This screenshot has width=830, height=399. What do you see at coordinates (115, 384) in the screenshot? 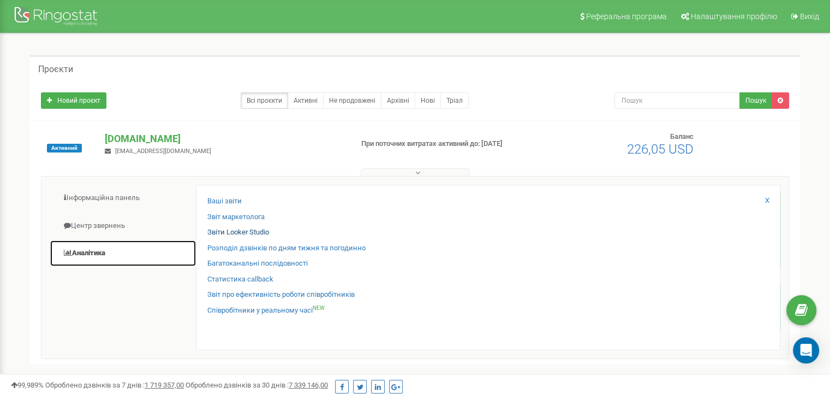
I see `span: Оброблено дзвінків за 7 днів :` at bounding box center [115, 384].